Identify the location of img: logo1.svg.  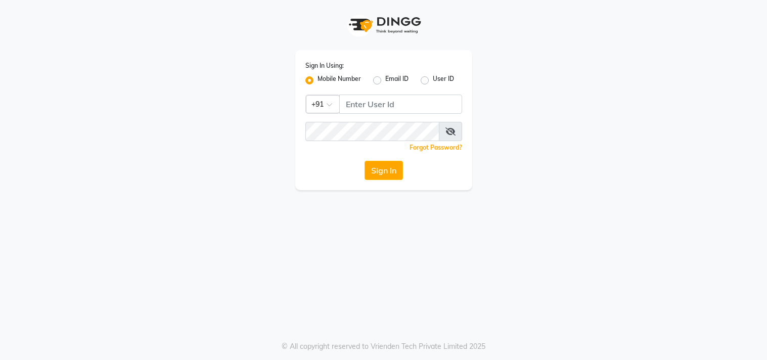
(384, 25).